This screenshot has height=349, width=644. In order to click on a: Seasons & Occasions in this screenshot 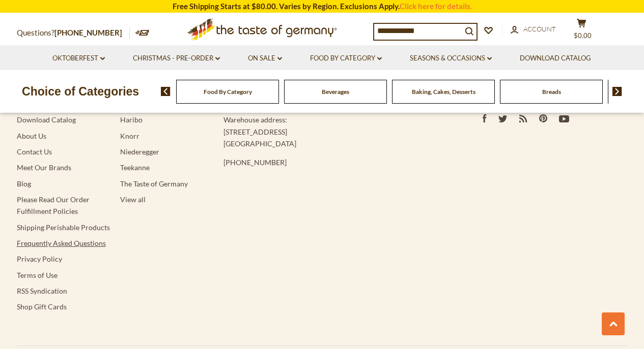, I will do `click(450, 59)`.